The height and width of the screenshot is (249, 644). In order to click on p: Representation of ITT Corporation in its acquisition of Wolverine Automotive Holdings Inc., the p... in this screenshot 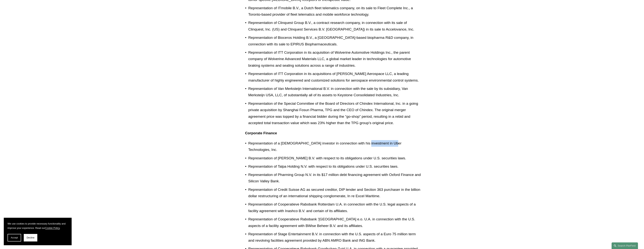, I will do `click(335, 59)`.